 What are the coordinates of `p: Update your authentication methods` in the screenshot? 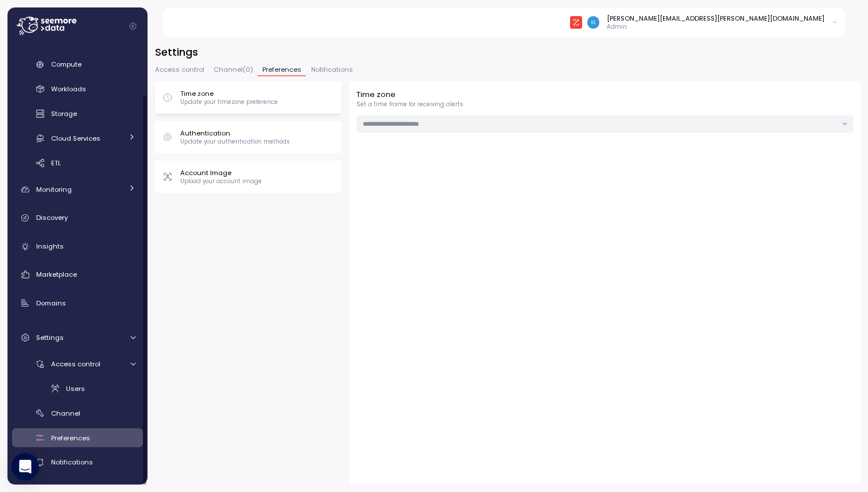 It's located at (234, 142).